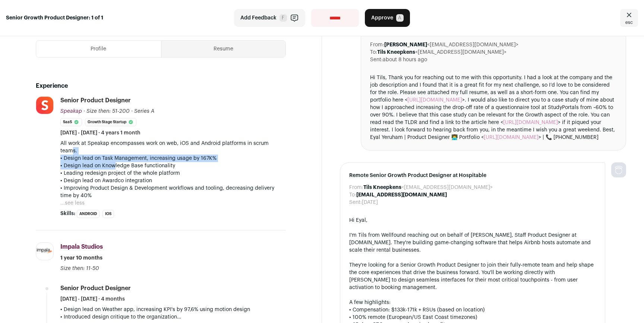 This screenshot has width=644, height=323. Describe the element at coordinates (111, 122) in the screenshot. I see `li: Growth Stage Startup` at that location.